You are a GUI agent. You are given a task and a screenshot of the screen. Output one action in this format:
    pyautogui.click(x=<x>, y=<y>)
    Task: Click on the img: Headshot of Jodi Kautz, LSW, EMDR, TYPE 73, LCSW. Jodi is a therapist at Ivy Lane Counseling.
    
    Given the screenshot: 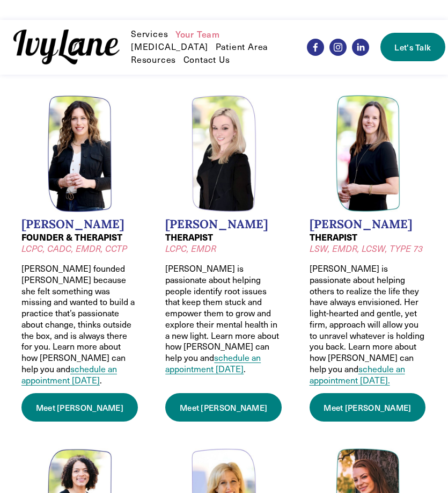 What is the action you would take?
    pyautogui.click(x=368, y=153)
    